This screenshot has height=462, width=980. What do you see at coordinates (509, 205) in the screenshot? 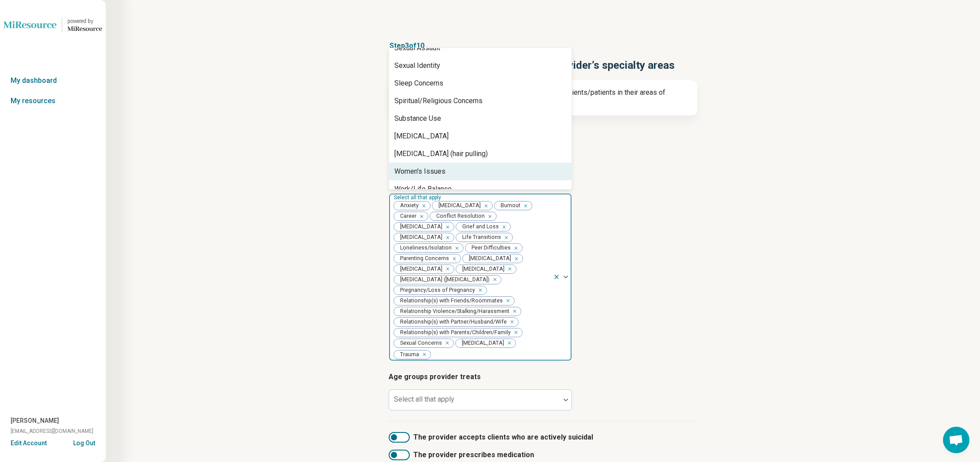
I see `span: Burnout` at bounding box center [509, 205].